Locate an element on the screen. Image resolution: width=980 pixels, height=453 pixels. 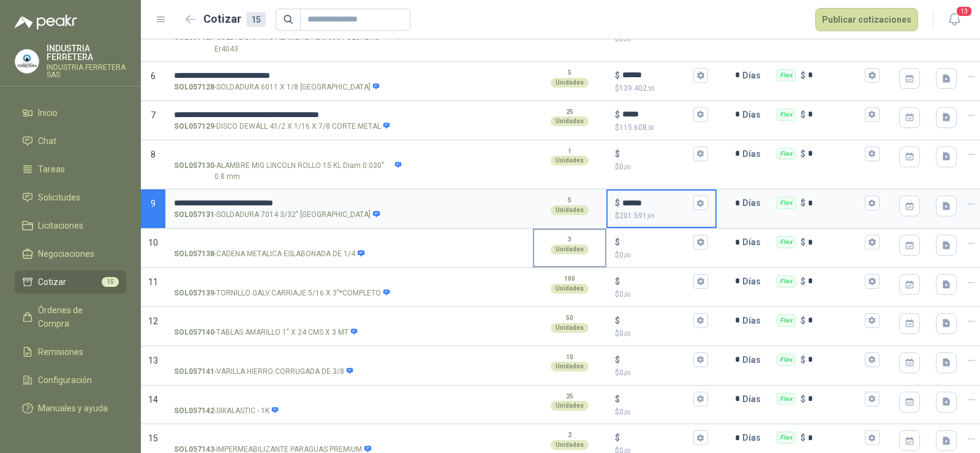
input: SOL057139-TORNILLO GALV.CARRIAJE 5/16 X 3"*COMPLETO is located at coordinates (288, 281).